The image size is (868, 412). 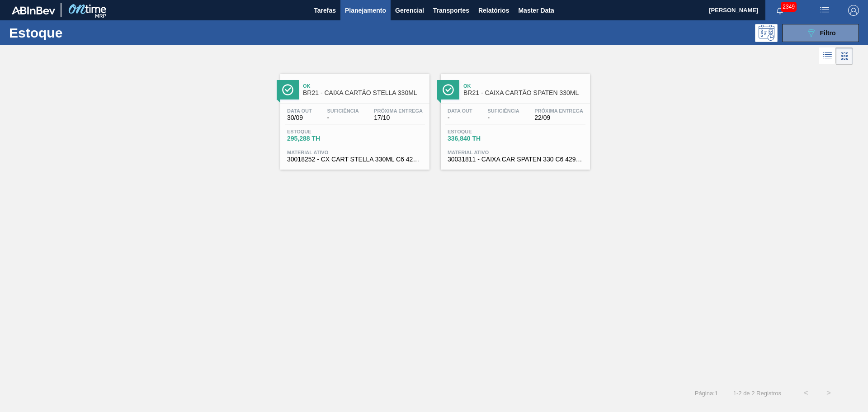 What do you see at coordinates (409, 11) in the screenshot?
I see `span: Gerencial` at bounding box center [409, 11].